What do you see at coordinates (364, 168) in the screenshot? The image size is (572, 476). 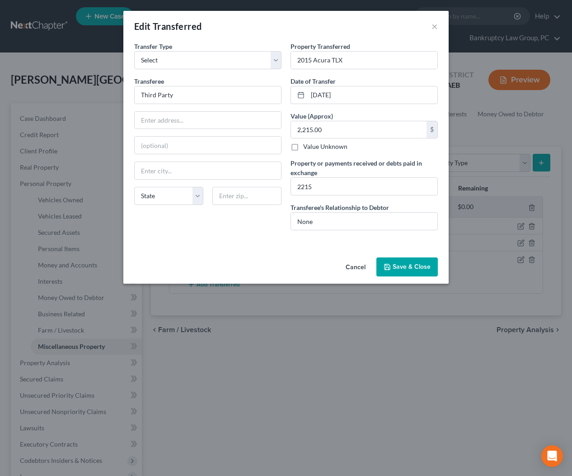 I see `label: Property or payments received or debts paid in exchange` at bounding box center [364, 168].